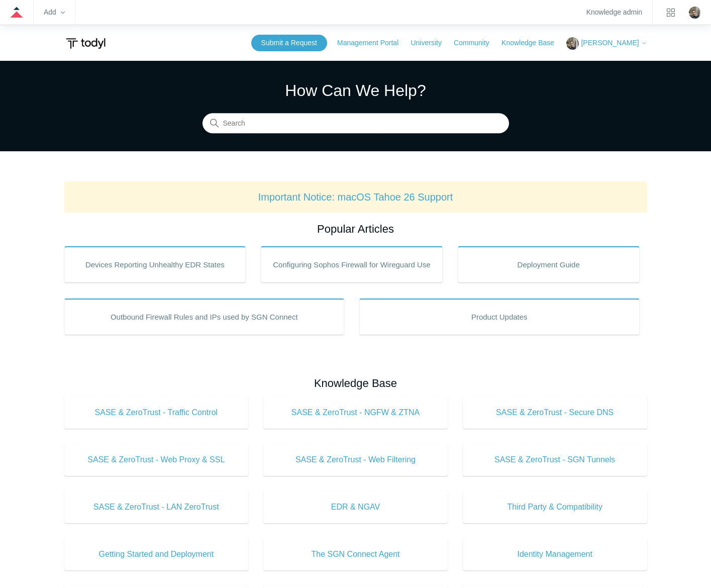 This screenshot has width=711, height=588. I want to click on span: The SGN Connect Agent, so click(356, 554).